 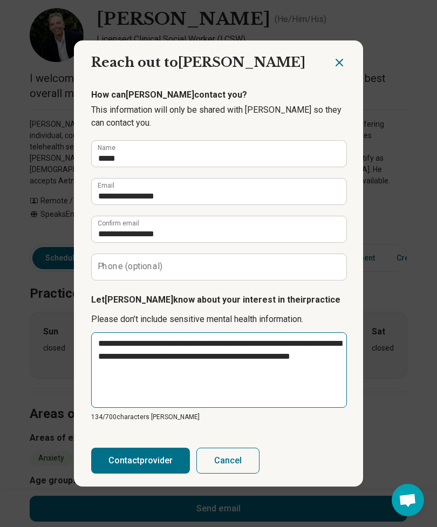 What do you see at coordinates (118, 223) in the screenshot?
I see `label: Confirm email` at bounding box center [118, 223].